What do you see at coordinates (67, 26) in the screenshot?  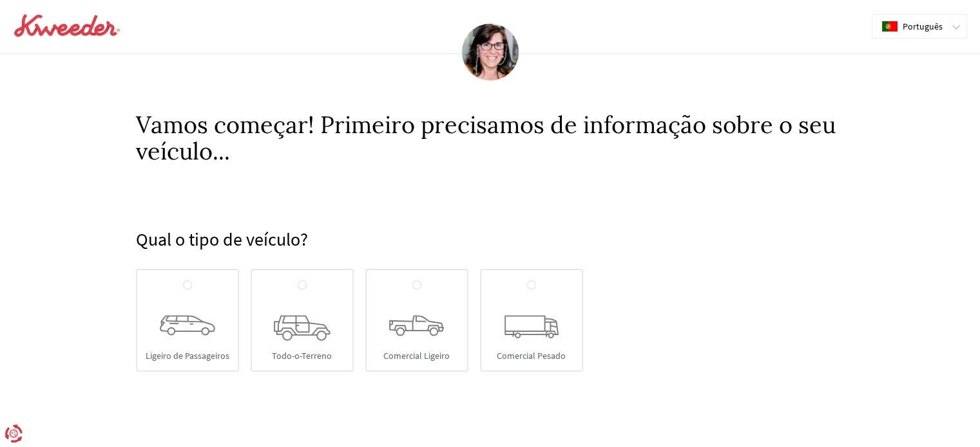 I see `a: logo` at bounding box center [67, 26].